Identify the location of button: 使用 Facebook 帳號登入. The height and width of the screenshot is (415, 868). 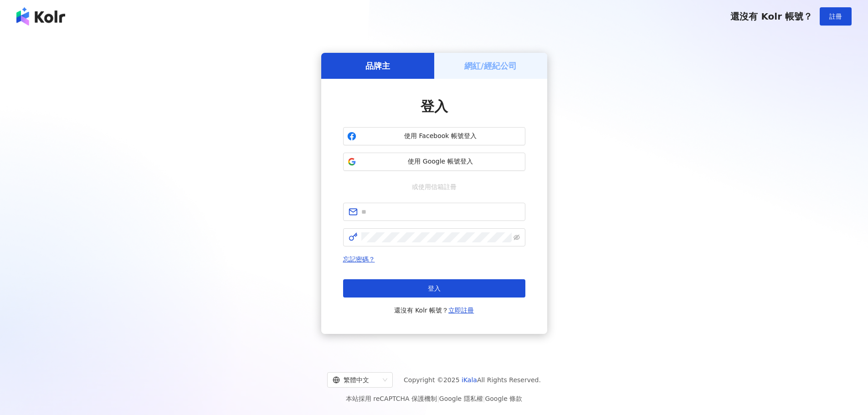
(434, 136).